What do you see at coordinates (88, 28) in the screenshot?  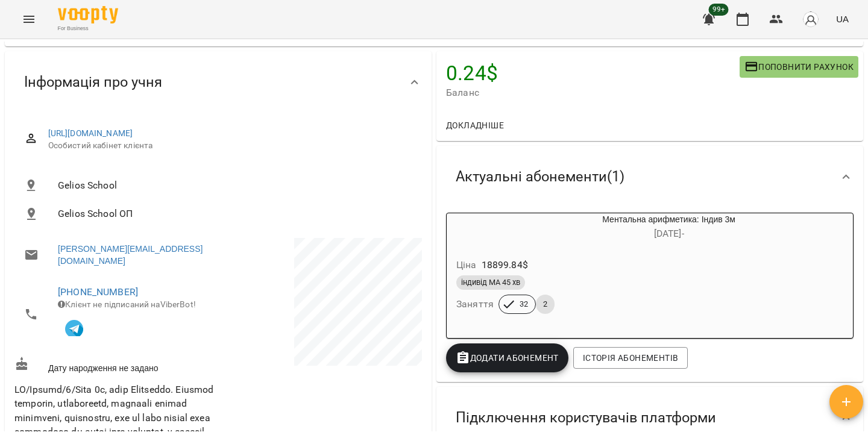 I see `span: For Business` at bounding box center [88, 28].